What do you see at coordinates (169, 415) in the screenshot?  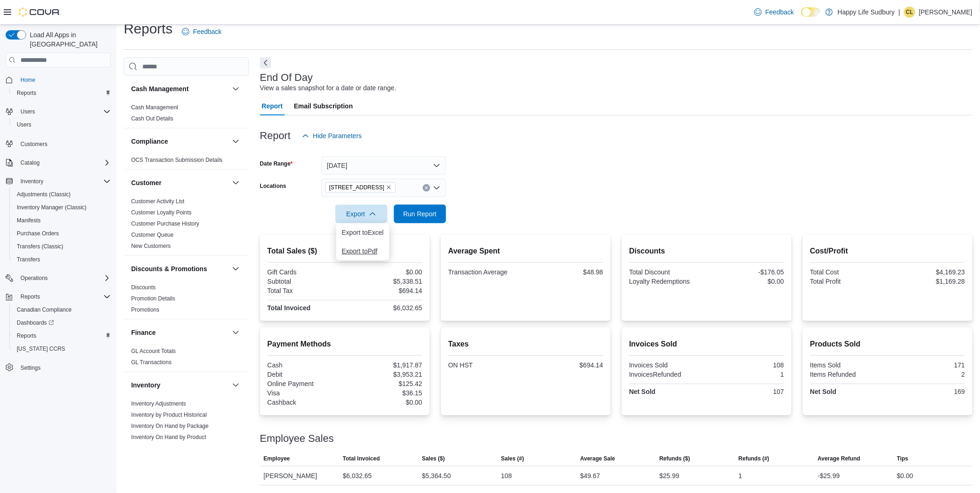 I see `a: Inventory by Product Historical` at bounding box center [169, 415].